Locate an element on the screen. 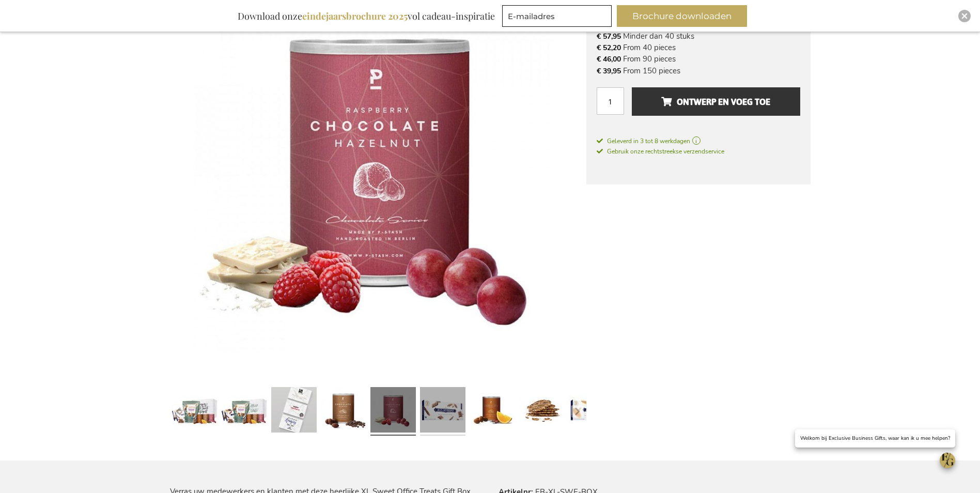 Image resolution: width=980 pixels, height=493 pixels. input: E-mailadres is located at coordinates (557, 16).